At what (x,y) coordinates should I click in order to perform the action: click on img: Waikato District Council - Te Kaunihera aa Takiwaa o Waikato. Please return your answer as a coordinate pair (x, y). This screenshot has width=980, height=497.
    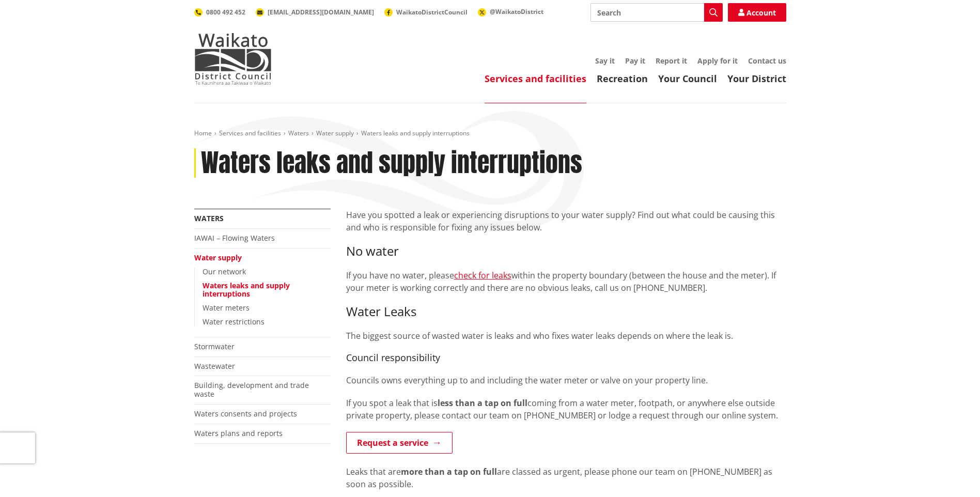
    Looking at the image, I should click on (233, 59).